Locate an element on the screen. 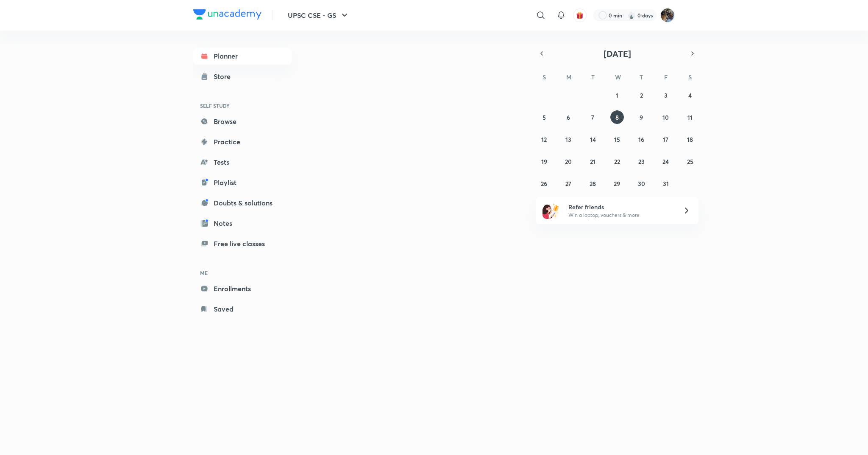 This screenshot has height=455, width=868. button: October 13, 2025 is located at coordinates (568, 139).